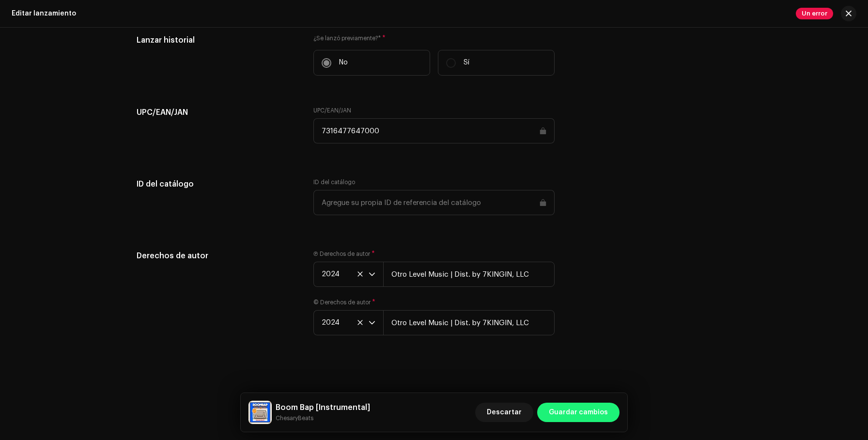  What do you see at coordinates (579, 412) in the screenshot?
I see `span: Guardar cambios` at bounding box center [579, 412].